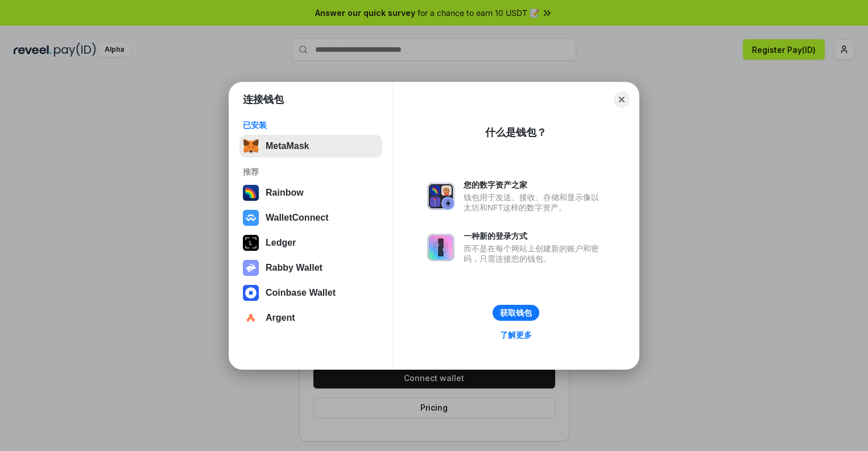 This screenshot has height=451, width=868. I want to click on div: 了解更多, so click(516, 335).